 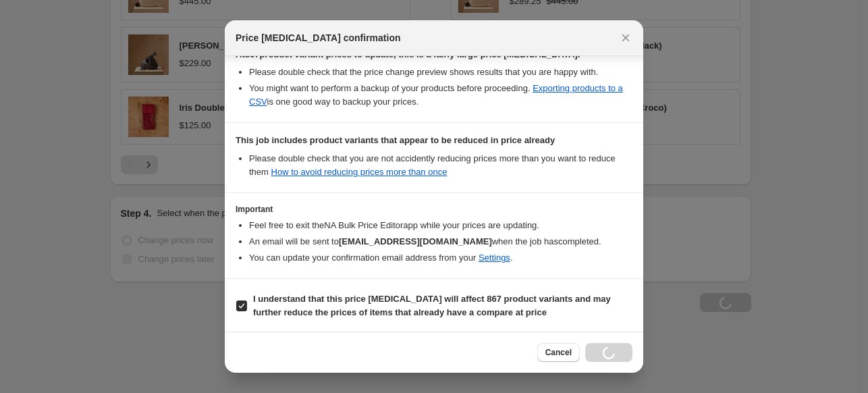 What do you see at coordinates (494, 258) in the screenshot?
I see `a: Settings` at bounding box center [494, 258].